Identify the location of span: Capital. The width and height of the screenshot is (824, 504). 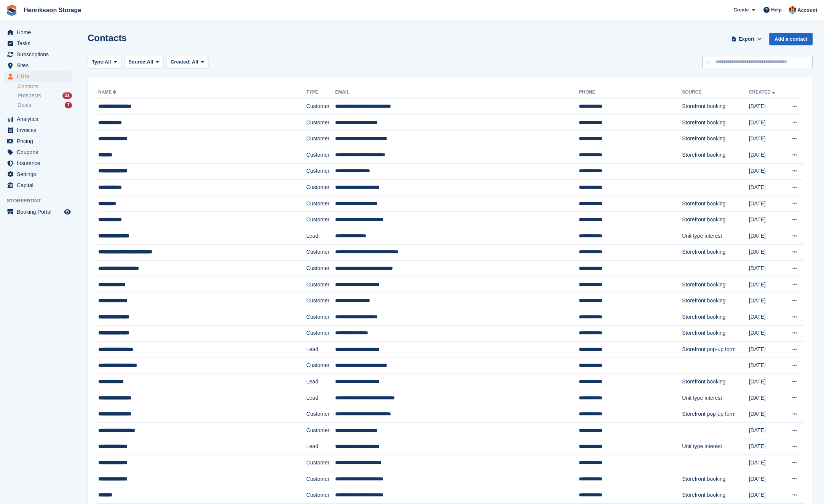
(40, 186).